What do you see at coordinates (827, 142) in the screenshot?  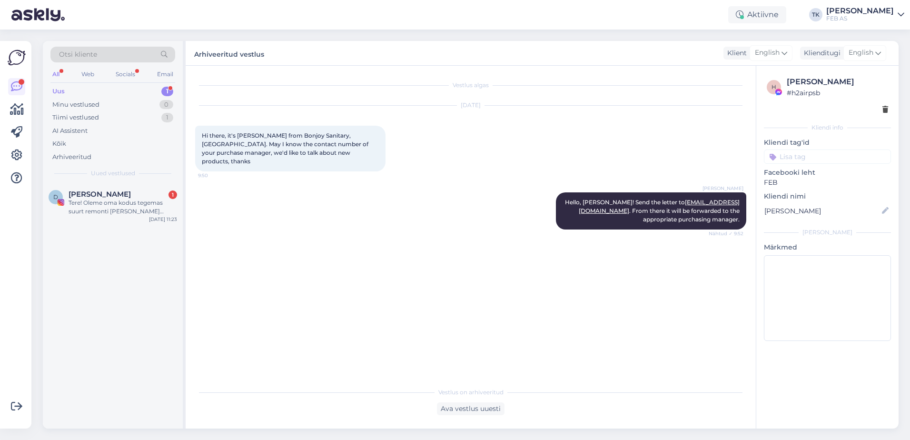 I see `p: Kliendi tag'id` at bounding box center [827, 142].